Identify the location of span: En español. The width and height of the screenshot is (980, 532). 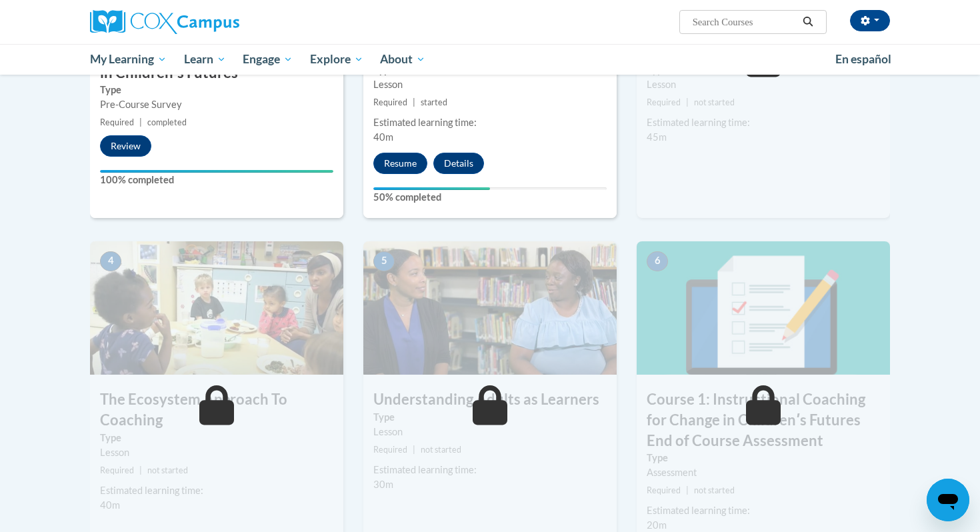
(863, 58).